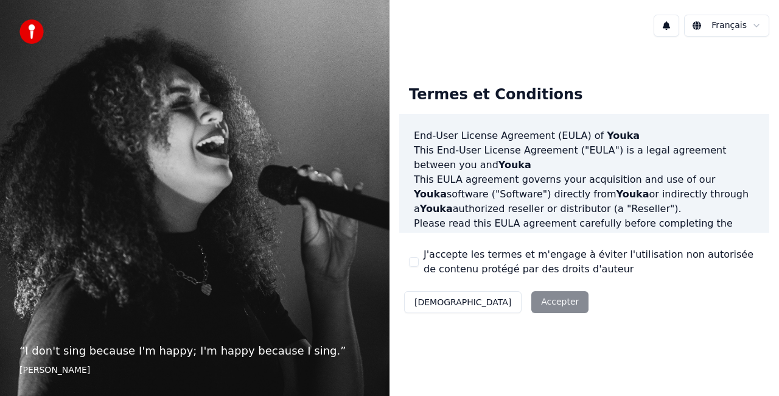 The height and width of the screenshot is (396, 779). What do you see at coordinates (195, 351) in the screenshot?
I see `p: “ I don't sing because I'm happy; I'm happy because I sing. ”` at bounding box center [195, 351].